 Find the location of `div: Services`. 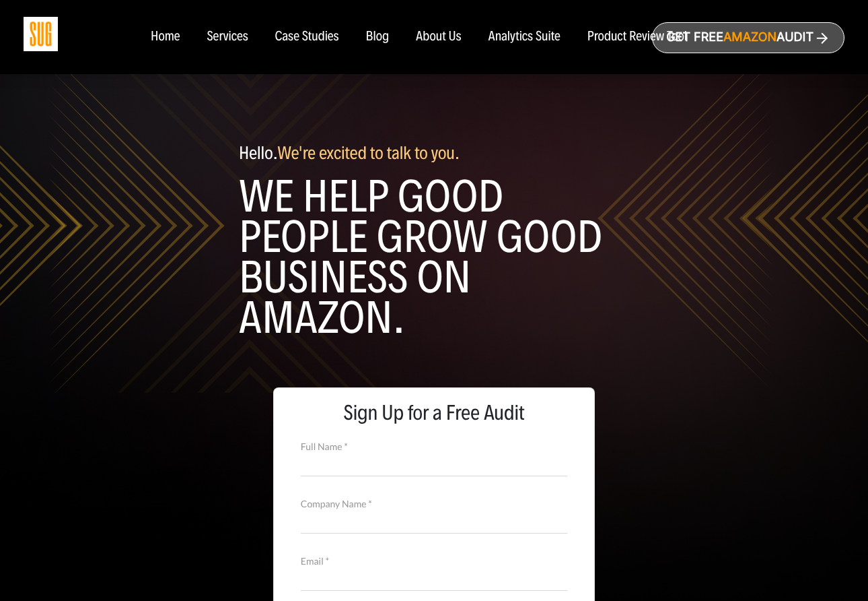

div: Services is located at coordinates (227, 37).